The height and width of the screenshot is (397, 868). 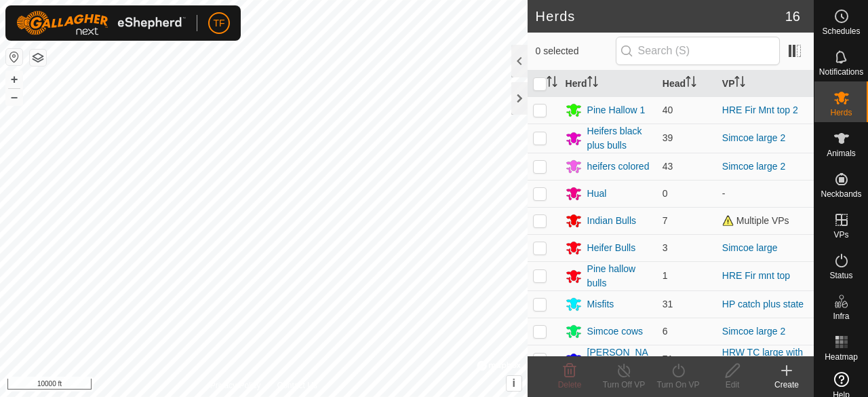 What do you see at coordinates (668, 304) in the screenshot?
I see `span: 31` at bounding box center [668, 304].